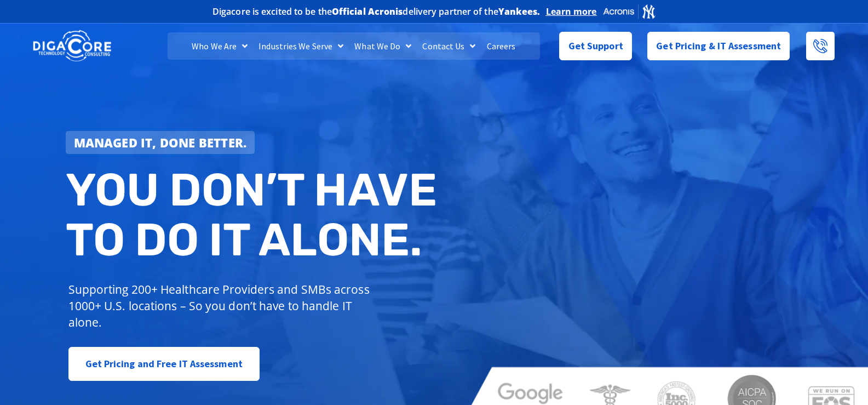 This screenshot has height=405, width=868. I want to click on p: Supporting 200+ Healthcare Providers and SMBs across 1000+ U.S. locations – So you don’t have to ..., so click(222, 306).